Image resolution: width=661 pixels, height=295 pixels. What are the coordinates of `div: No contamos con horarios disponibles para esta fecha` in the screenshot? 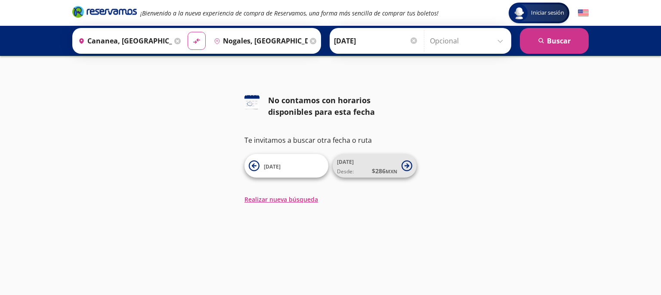 It's located at (342, 106).